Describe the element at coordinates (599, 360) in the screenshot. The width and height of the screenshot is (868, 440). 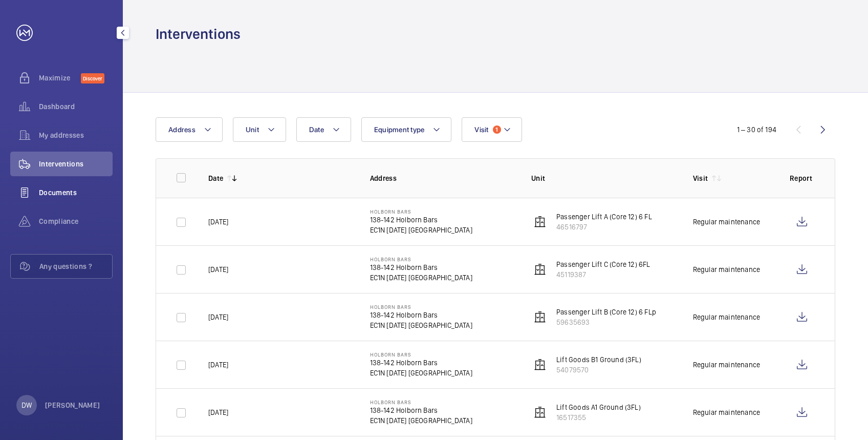
I see `p: Lift Goods B1 Ground (3FL)` at that location.